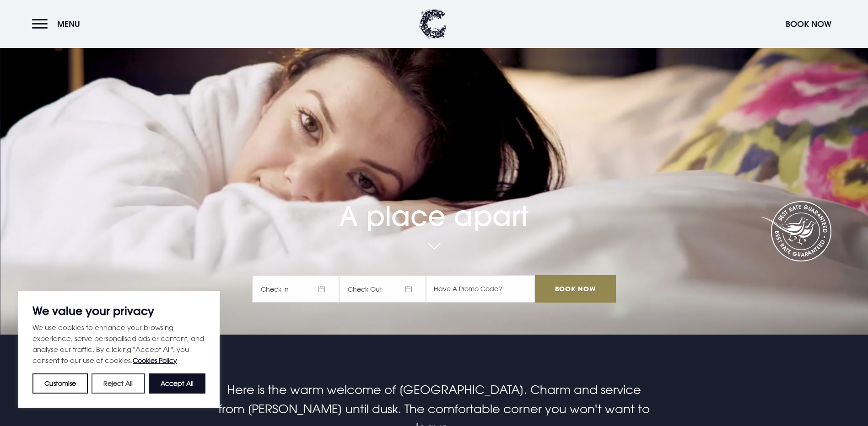 The height and width of the screenshot is (426, 868). What do you see at coordinates (69, 24) in the screenshot?
I see `span: Menu` at bounding box center [69, 24].